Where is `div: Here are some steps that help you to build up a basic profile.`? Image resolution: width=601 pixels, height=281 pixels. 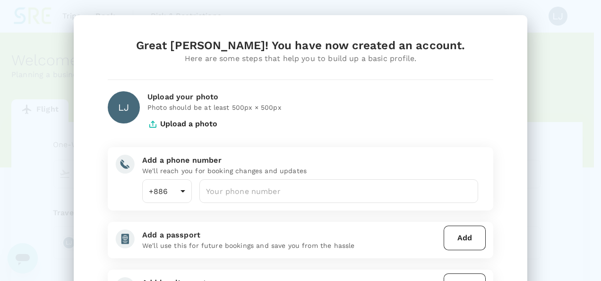 div: Here are some steps that help you to build up a basic profile. is located at coordinates (300, 59).